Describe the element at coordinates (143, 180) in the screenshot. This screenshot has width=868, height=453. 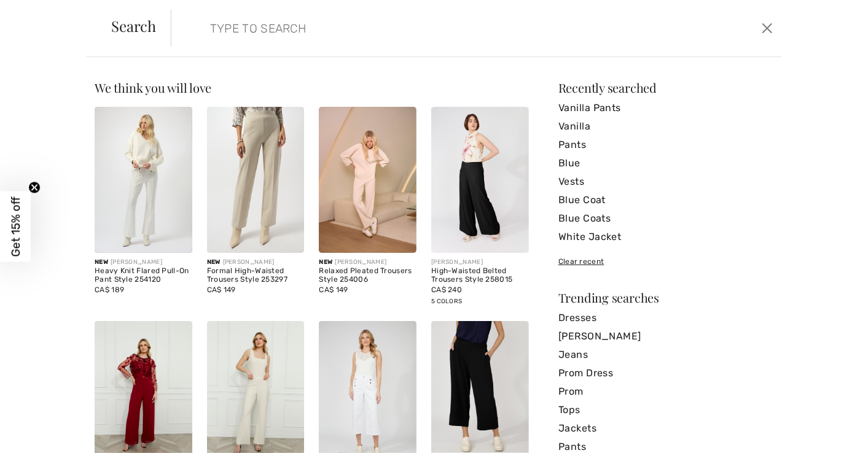
I see `a: Heavy Knit Flared Pull-On Pant Style 254120. Vanilla 30` at that location.